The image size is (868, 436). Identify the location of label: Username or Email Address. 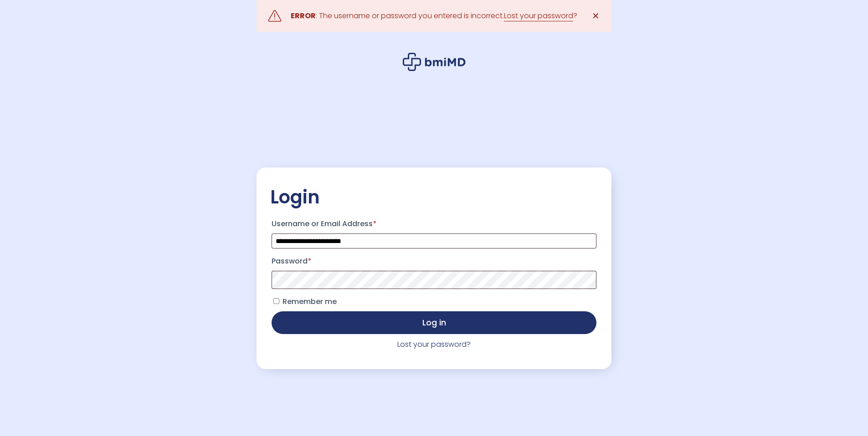
(434, 224).